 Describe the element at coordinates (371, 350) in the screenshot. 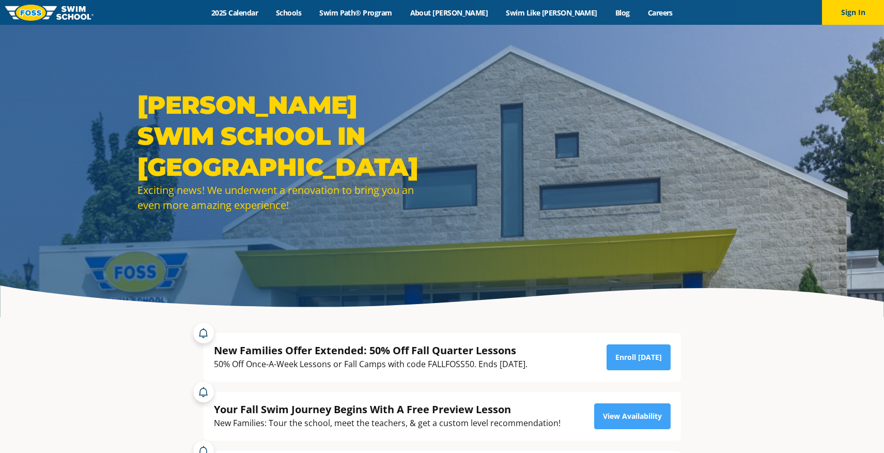

I see `div: New Families Offer Extended: 50% Off Fall Quarter Lessons` at that location.